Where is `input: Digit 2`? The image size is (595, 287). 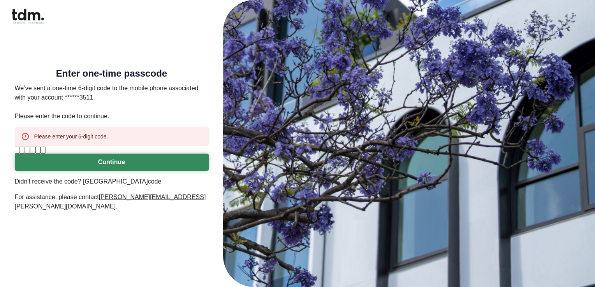
input: Digit 2 is located at coordinates (22, 150).